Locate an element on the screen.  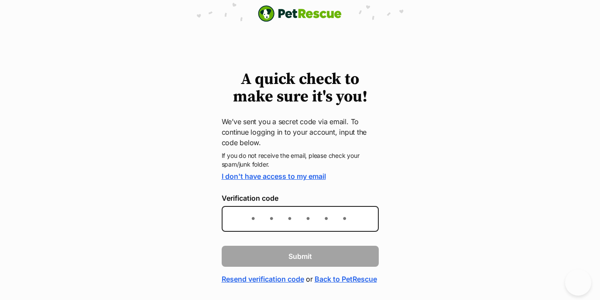
a: PetRescue is located at coordinates (300, 14).